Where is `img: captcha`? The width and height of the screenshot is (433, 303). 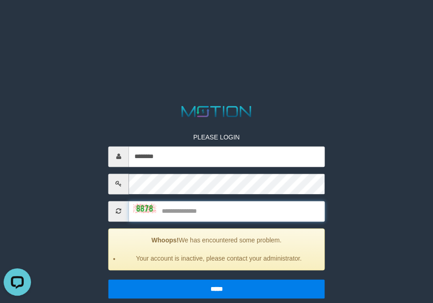
img: captcha is located at coordinates (145, 208).